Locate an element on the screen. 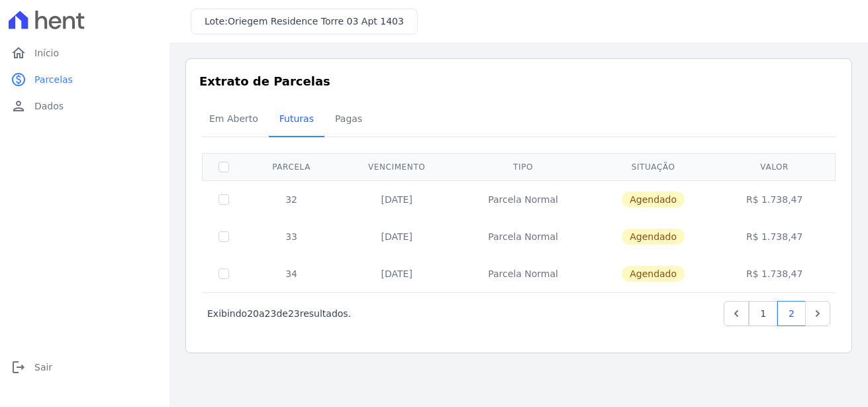 The width and height of the screenshot is (868, 407). th: Situação is located at coordinates (653, 166).